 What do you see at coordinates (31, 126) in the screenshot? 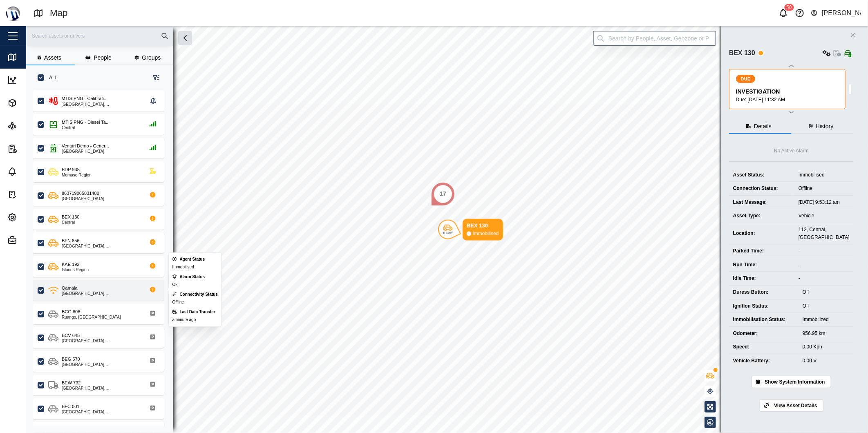
I see `div: Sites` at bounding box center [31, 126].